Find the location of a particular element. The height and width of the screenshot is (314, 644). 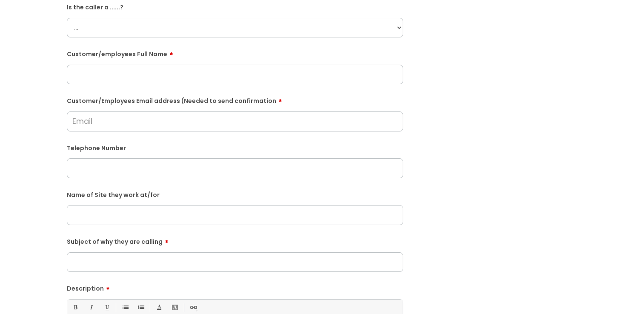

a: 1. Ordered List (Ctrl-Shift-8) is located at coordinates (140, 307).